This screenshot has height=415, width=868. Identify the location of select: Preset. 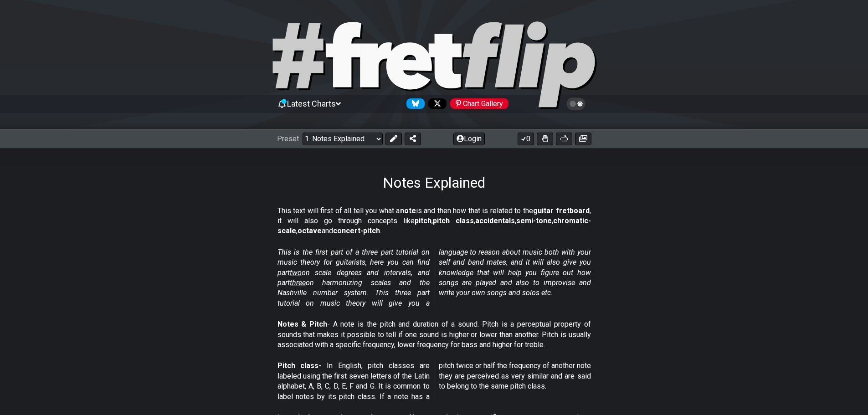
(343, 139).